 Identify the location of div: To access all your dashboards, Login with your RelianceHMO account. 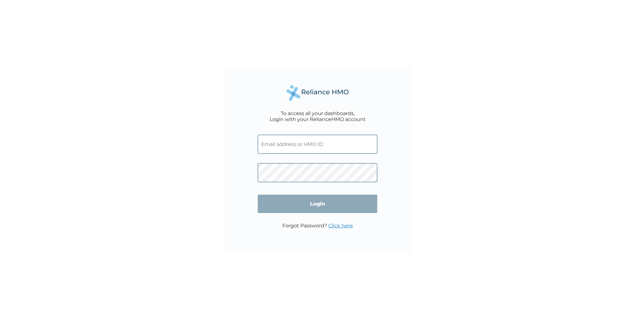
(318, 116).